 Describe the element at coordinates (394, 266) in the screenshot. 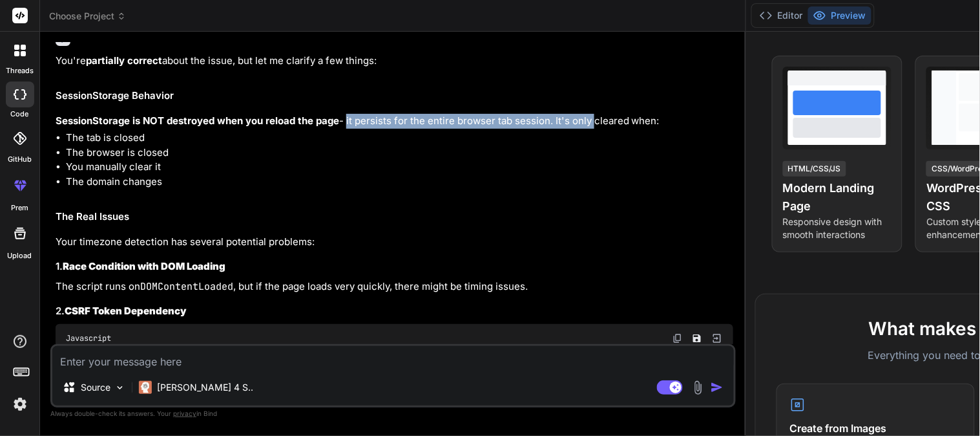

I see `h3: 1.` at that location.